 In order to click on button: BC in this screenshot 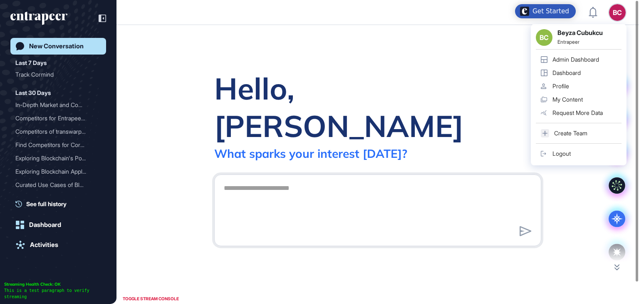, I will do `click(617, 12)`.